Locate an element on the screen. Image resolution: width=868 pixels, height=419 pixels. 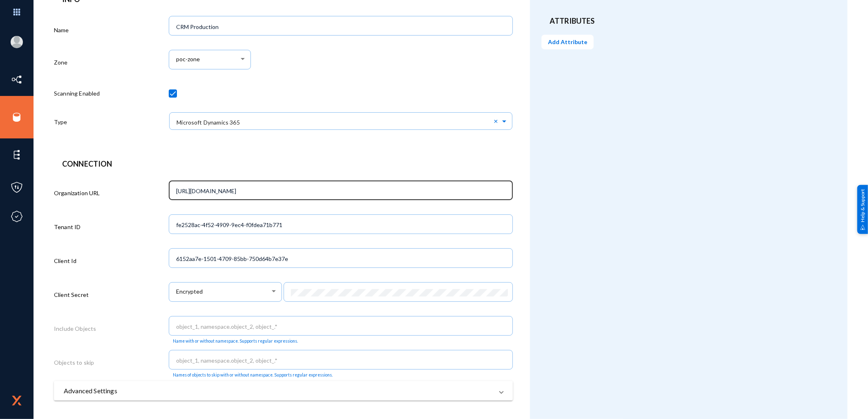
header: Attributes is located at coordinates (688, 21).